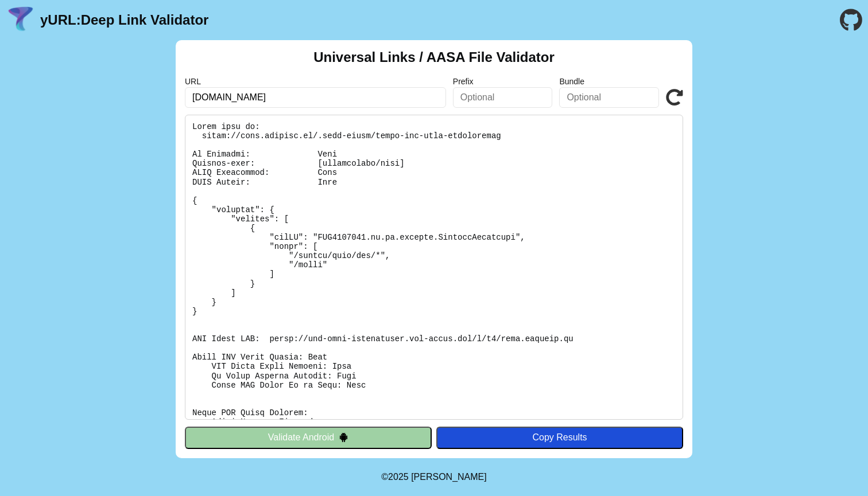 The width and height of the screenshot is (868, 496). What do you see at coordinates (560, 438) in the screenshot?
I see `div: Copy Results` at bounding box center [560, 438].